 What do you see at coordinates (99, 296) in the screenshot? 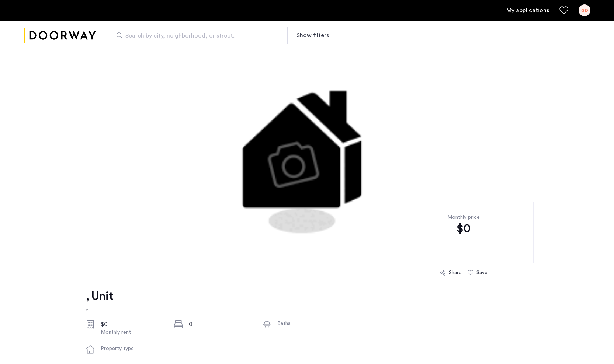
I see `h1: , Unit` at bounding box center [99, 296].